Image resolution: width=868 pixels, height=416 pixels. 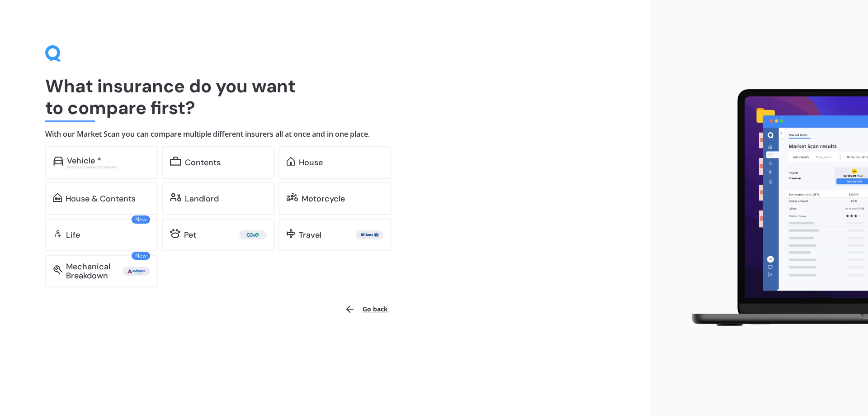 I want to click on img: Autosure.webp, so click(x=136, y=271).